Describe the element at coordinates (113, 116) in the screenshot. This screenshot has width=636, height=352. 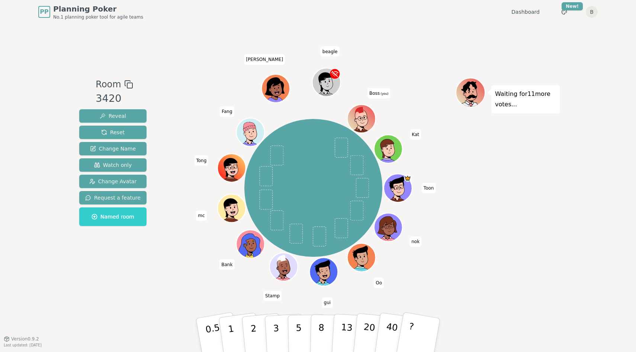
I see `span: Reveal` at that location.